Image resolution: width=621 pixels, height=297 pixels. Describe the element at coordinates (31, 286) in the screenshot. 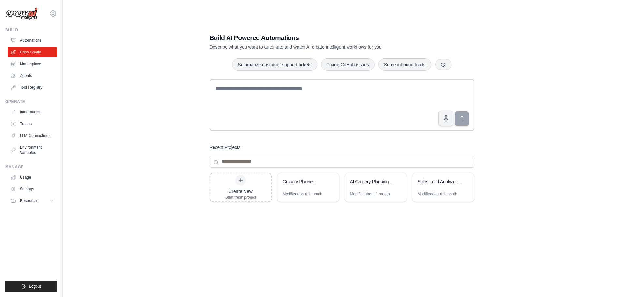

I see `button: Logout` at that location.